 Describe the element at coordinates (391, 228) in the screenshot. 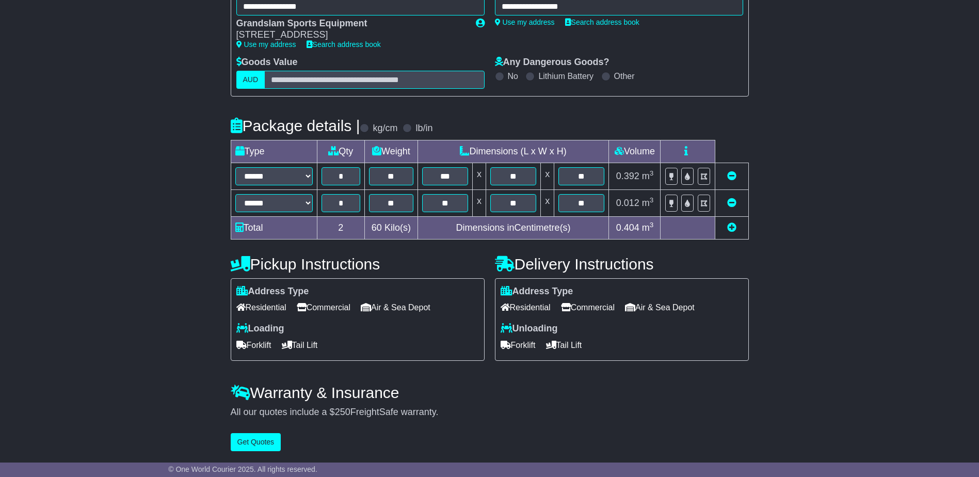

I see `td: Kilo(s)` at that location.